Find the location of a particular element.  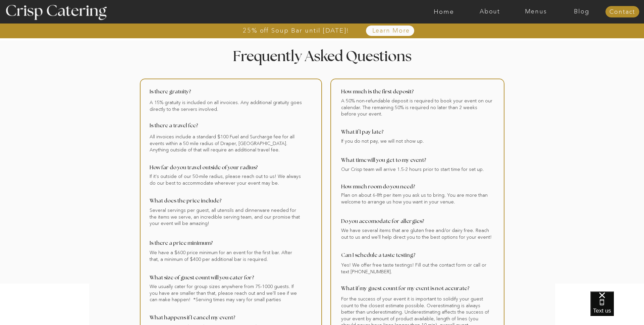

a: Blog is located at coordinates (582, 12).